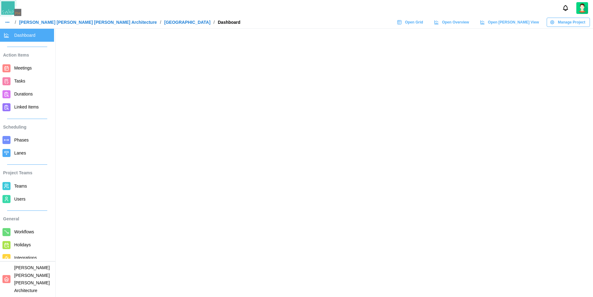 This screenshot has height=297, width=593. Describe the element at coordinates (20, 81) in the screenshot. I see `span: Tasks` at that location.